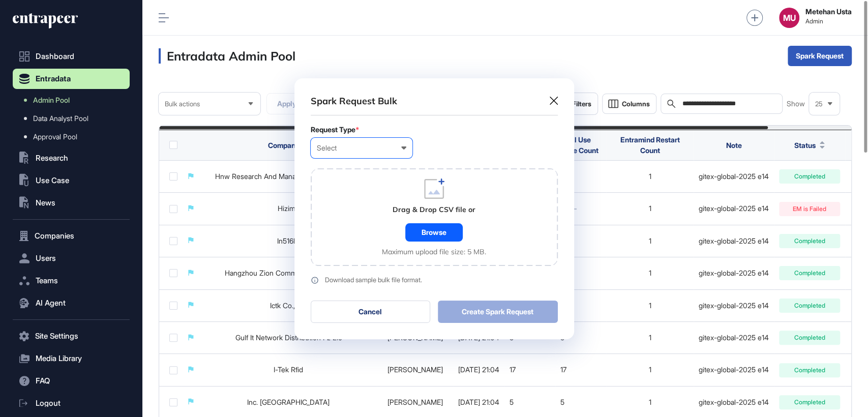 Image resolution: width=868 pixels, height=417 pixels. I want to click on div: Spark Request Bulk, so click(354, 100).